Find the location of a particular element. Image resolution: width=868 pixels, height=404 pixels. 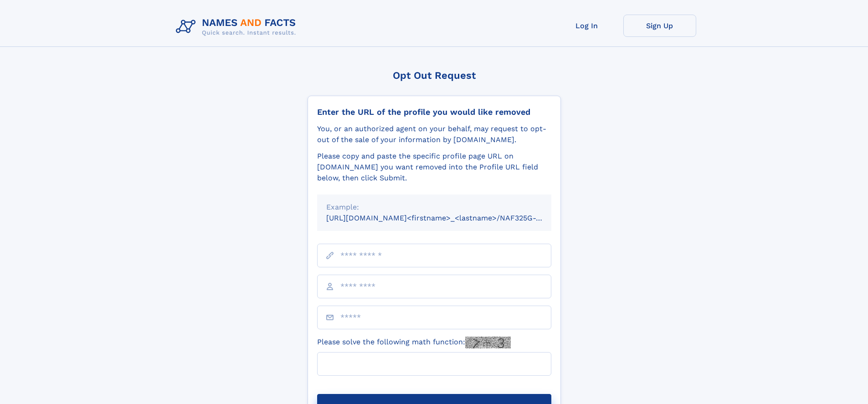

div: Enter the URL of the profile you would like removed is located at coordinates (434, 112).